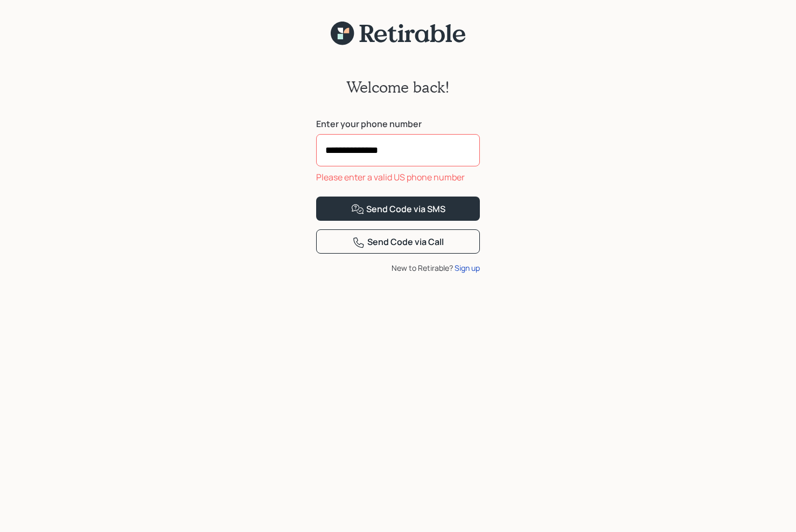 This screenshot has width=796, height=532. I want to click on div: New to Retirable?, so click(398, 268).